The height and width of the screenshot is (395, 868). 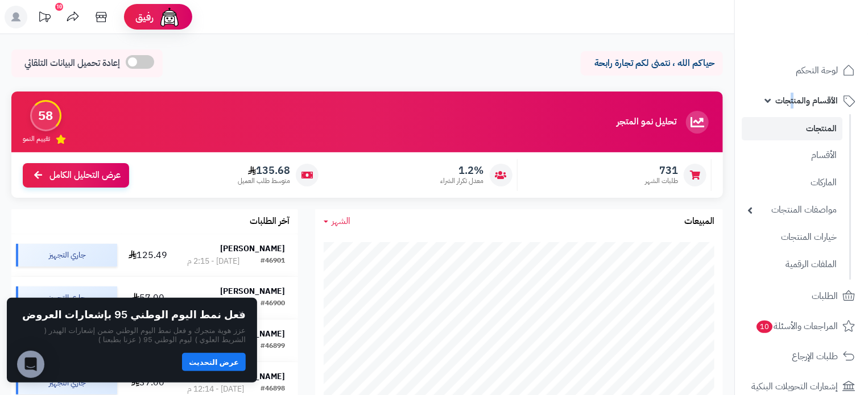 What do you see at coordinates (44, 23) in the screenshot?
I see `div: v 4.0.25` at bounding box center [44, 23].